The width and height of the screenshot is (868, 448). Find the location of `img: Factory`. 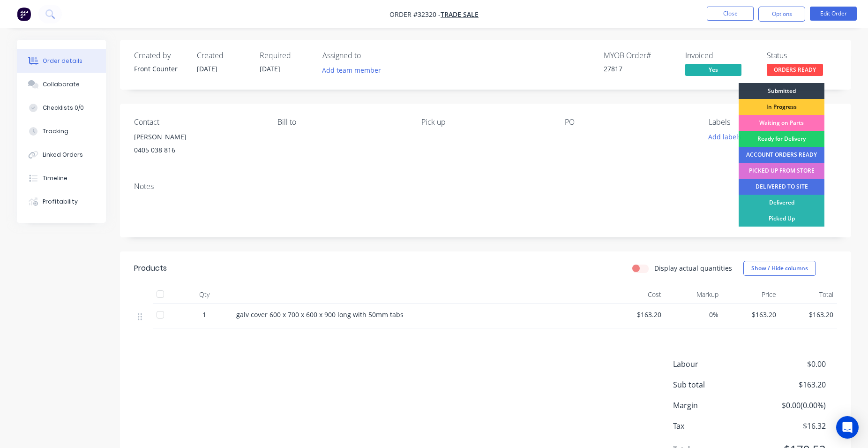

img: Factory is located at coordinates (24, 14).